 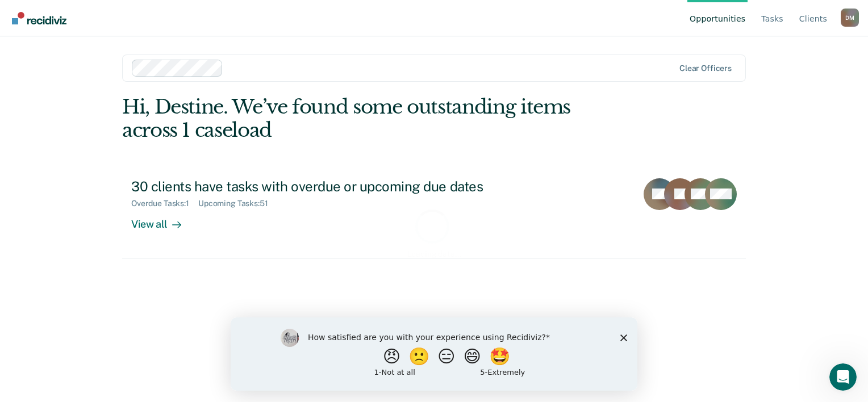 I want to click on img: Profile image for Kim, so click(x=59, y=21).